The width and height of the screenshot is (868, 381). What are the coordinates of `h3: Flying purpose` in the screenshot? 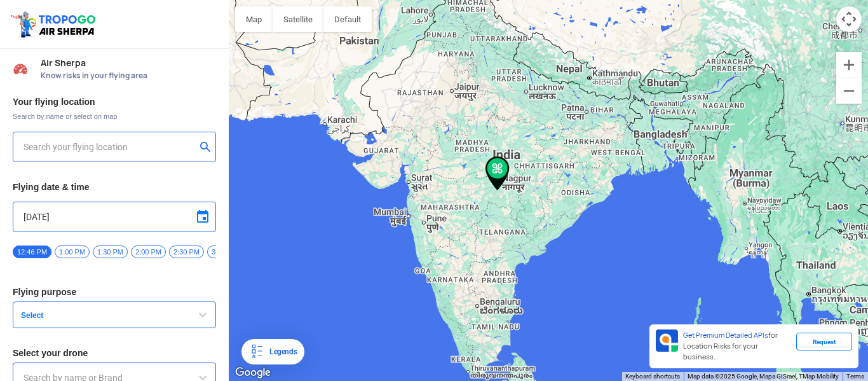 It's located at (114, 292).